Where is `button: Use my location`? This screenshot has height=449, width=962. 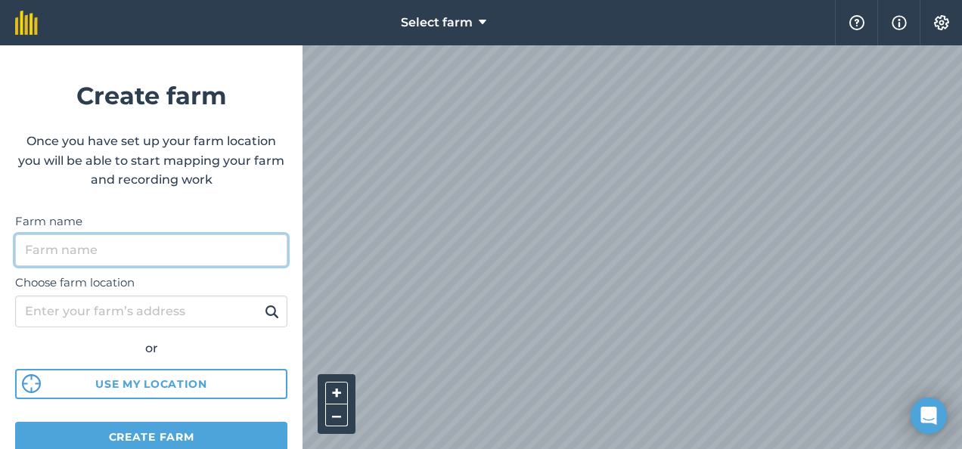 button: Use my location is located at coordinates (151, 384).